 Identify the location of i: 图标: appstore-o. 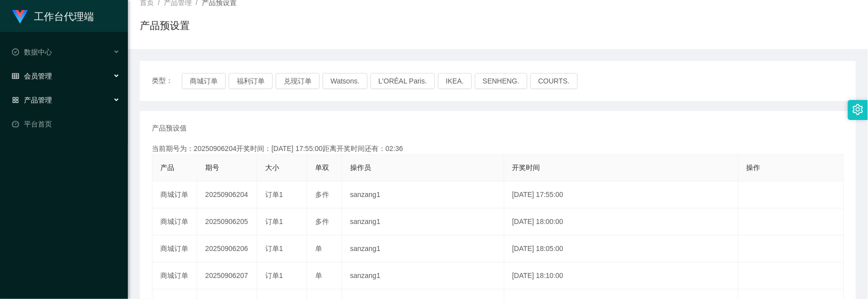
(16, 100).